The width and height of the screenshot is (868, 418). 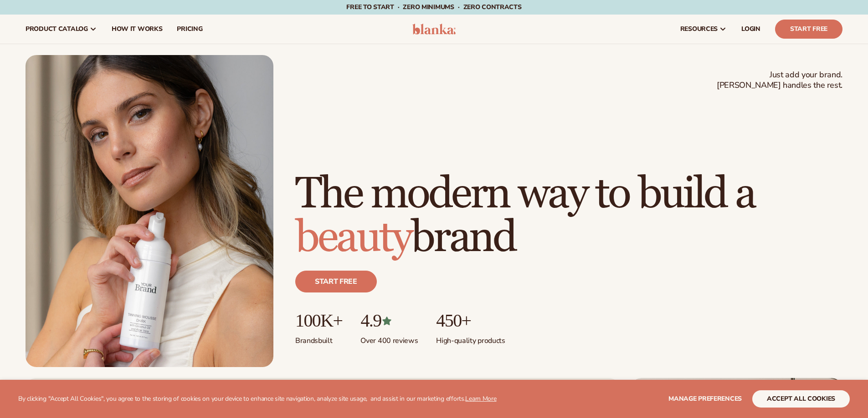 What do you see at coordinates (801, 400) in the screenshot?
I see `button: accept all cookies` at bounding box center [801, 400].